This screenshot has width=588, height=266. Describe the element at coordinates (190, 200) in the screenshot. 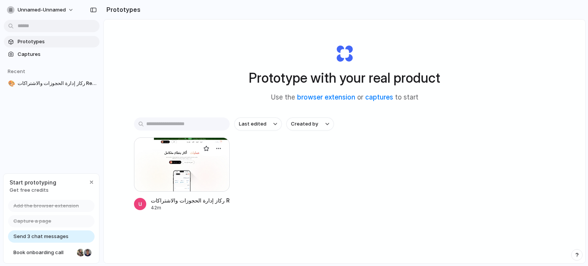

I see `div: ركاز إدارة الحجوزات والاشتراكات Rebranded` at that location.